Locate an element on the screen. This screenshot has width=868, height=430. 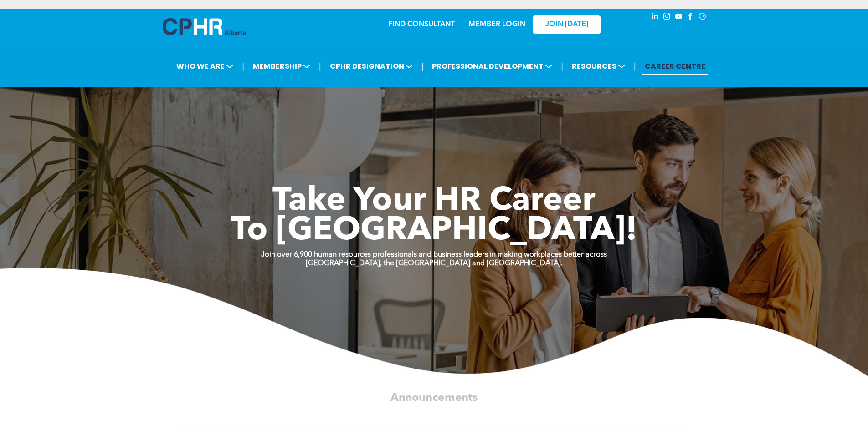
strong: Join over 6,900 human resources professionals and business leaders in making workplaces better ac... is located at coordinates (434, 255).